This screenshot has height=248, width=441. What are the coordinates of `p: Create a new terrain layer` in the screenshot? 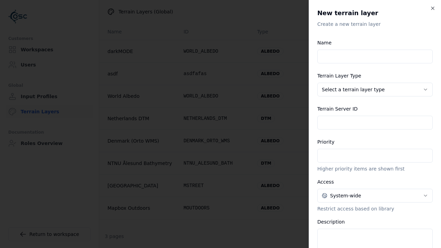 It's located at (375, 24).